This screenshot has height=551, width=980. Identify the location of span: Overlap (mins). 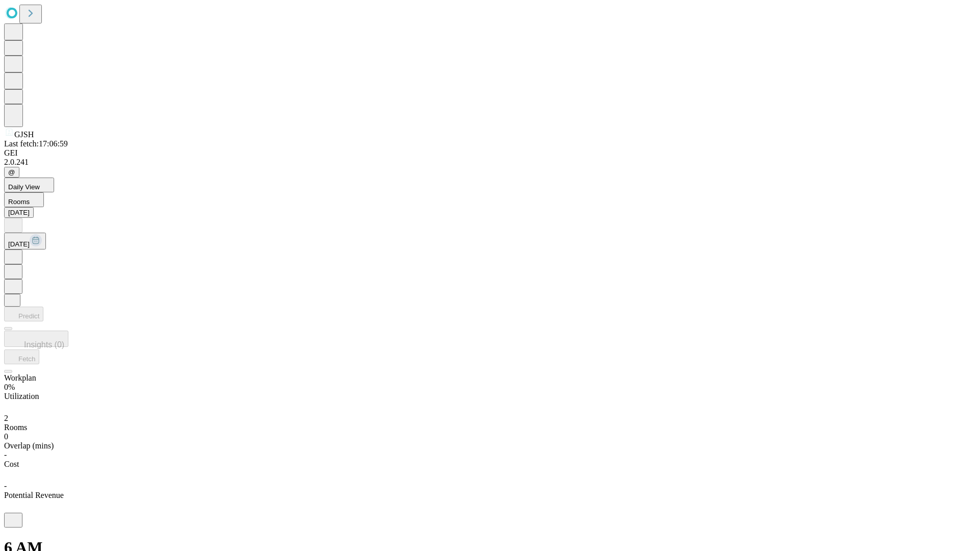
(28, 445).